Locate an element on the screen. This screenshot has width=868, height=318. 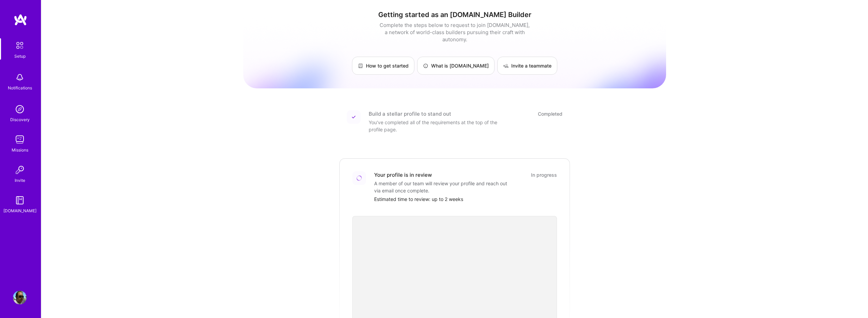
div: Missions is located at coordinates (20, 150).